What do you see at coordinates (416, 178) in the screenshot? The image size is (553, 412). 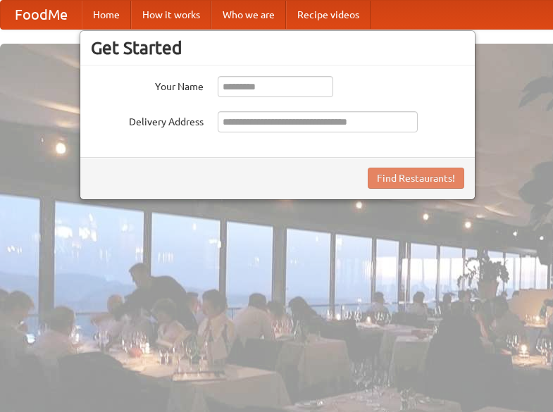 I see `button: Find Restaurants!` at bounding box center [416, 178].